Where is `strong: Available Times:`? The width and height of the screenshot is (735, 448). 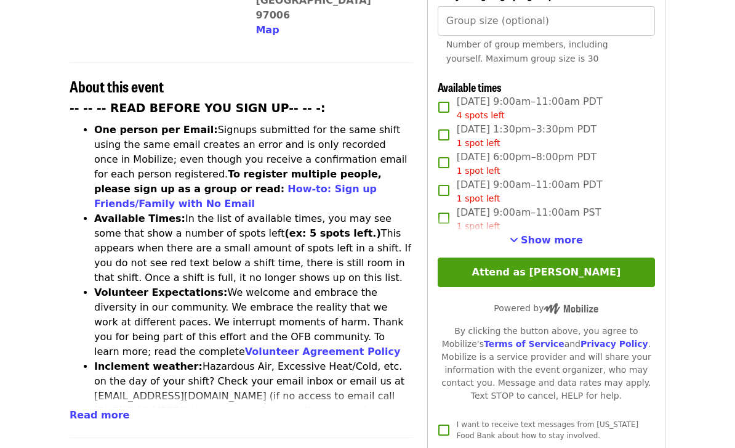
strong: Available Times: is located at coordinates (140, 218).